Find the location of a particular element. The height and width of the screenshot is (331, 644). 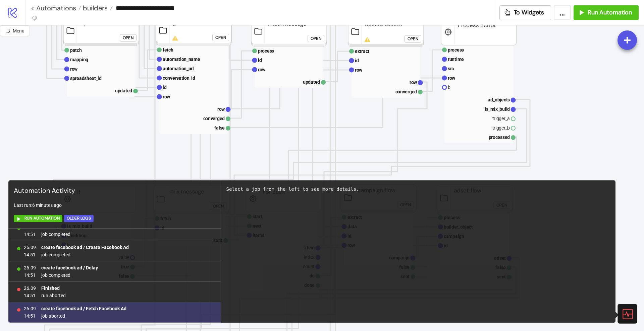

span: To Widgets is located at coordinates (529, 12).